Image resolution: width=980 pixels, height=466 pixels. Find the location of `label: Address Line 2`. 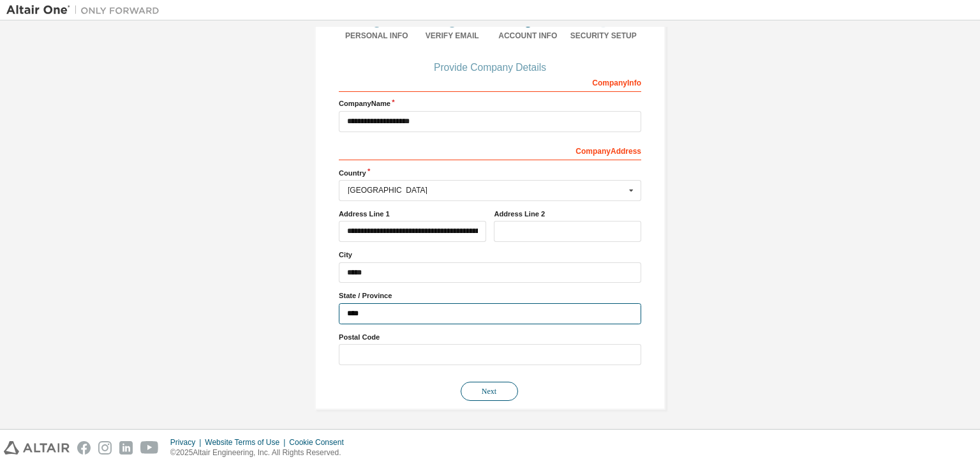

label: Address Line 2 is located at coordinates (567, 214).